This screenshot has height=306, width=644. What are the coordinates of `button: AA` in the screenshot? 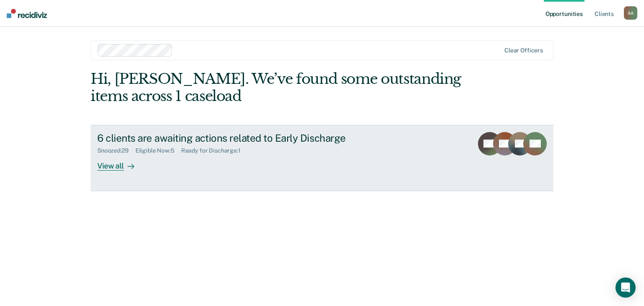 It's located at (631, 13).